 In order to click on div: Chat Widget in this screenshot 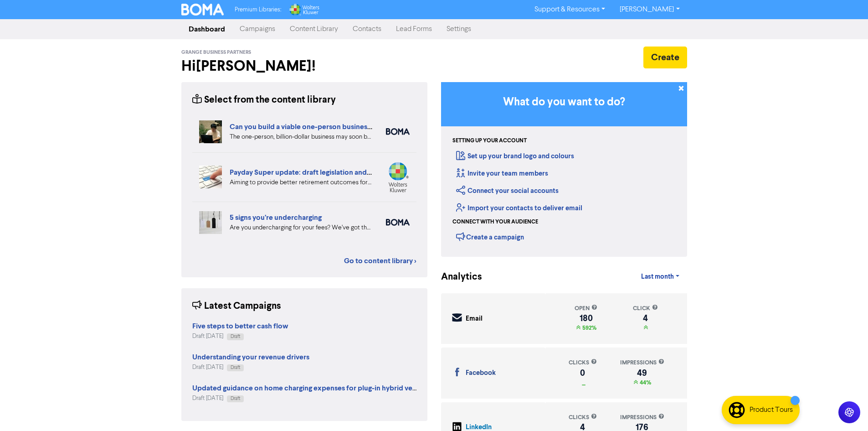, I will do `click(811, 382)`.